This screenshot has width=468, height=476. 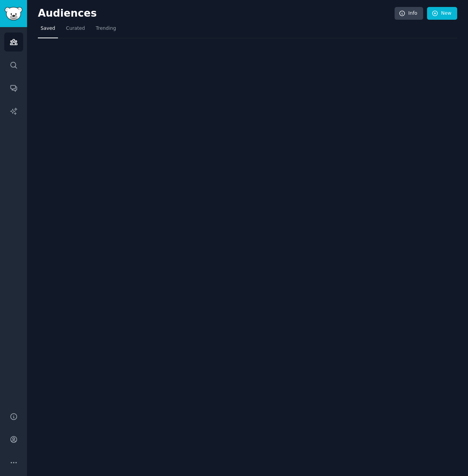 I want to click on a: Saved, so click(x=48, y=30).